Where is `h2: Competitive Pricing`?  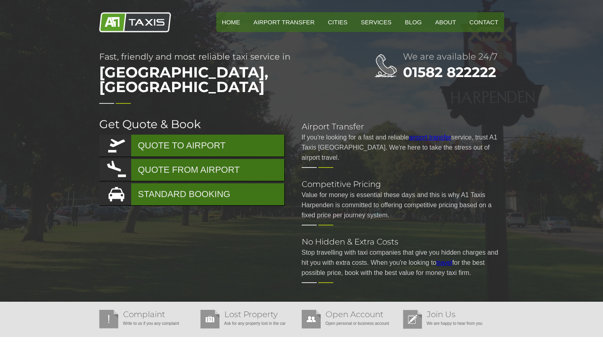 h2: Competitive Pricing is located at coordinates (403, 184).